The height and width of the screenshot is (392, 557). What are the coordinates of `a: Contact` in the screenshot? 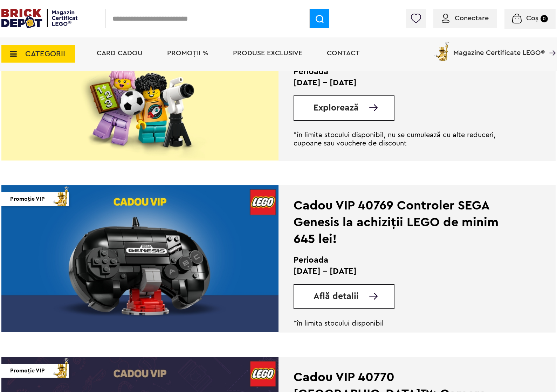 It's located at (343, 53).